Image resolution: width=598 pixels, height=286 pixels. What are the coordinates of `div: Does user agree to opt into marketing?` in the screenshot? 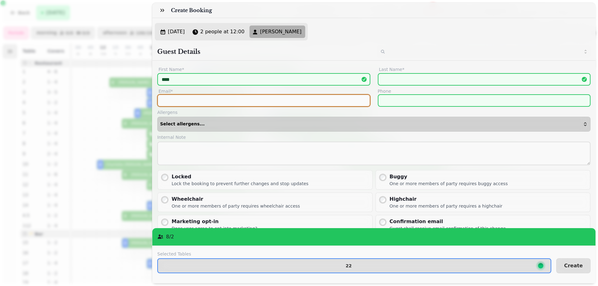 It's located at (214, 229).